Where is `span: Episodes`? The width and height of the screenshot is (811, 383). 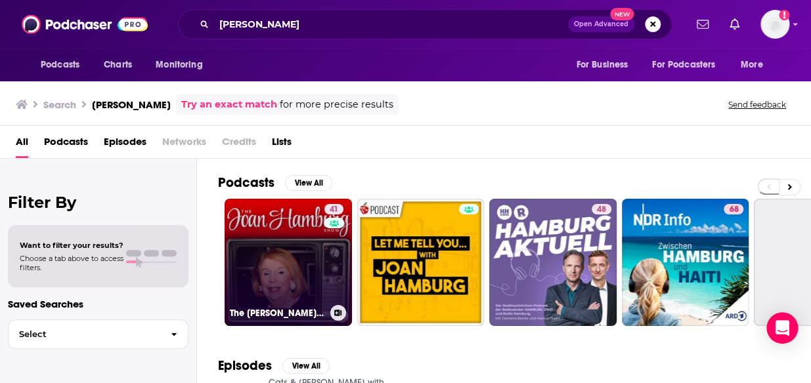
span: Episodes is located at coordinates (125, 144).